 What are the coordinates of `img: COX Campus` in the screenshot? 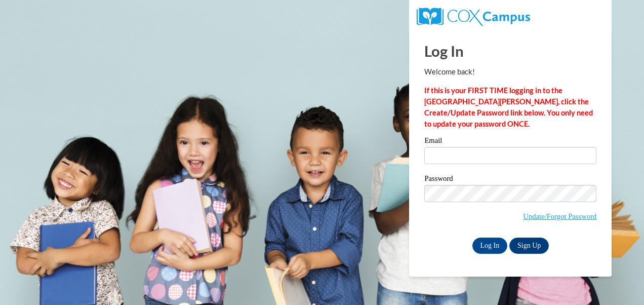 It's located at (473, 17).